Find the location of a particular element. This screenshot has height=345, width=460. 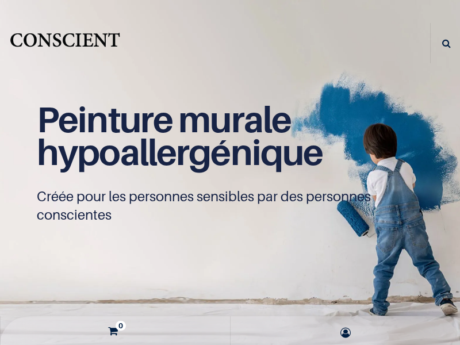

span: hypoallergénique is located at coordinates (179, 152).